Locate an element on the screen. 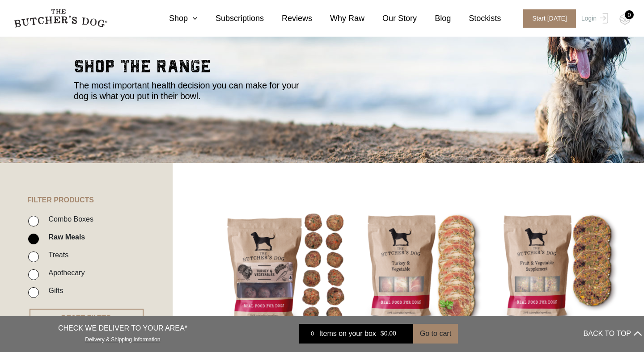 The width and height of the screenshot is (644, 352). a: Stockists is located at coordinates (476, 18).